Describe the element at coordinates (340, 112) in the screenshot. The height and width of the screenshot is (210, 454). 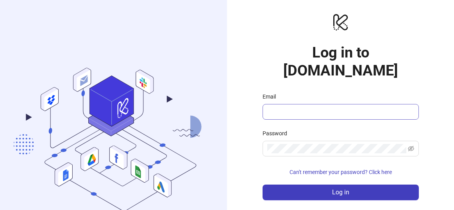
I see `input: Email` at that location.